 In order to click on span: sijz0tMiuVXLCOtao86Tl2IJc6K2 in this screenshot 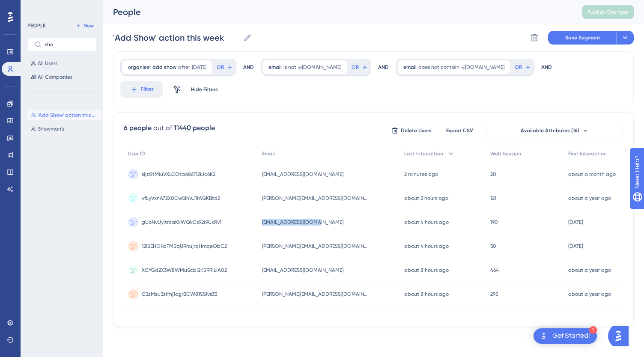, I will do `click(179, 174)`.